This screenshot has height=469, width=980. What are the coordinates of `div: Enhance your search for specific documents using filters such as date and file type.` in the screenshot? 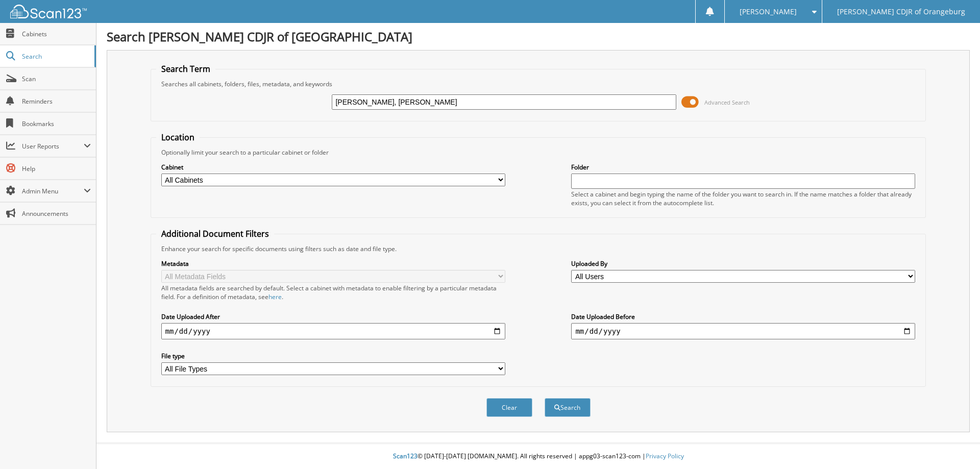 It's located at (538, 249).